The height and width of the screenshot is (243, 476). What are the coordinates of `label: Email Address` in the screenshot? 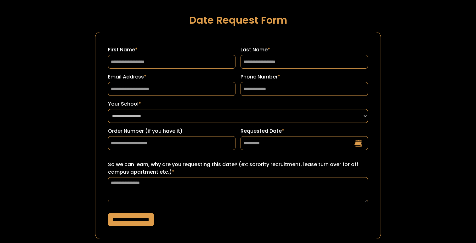 It's located at (172, 77).